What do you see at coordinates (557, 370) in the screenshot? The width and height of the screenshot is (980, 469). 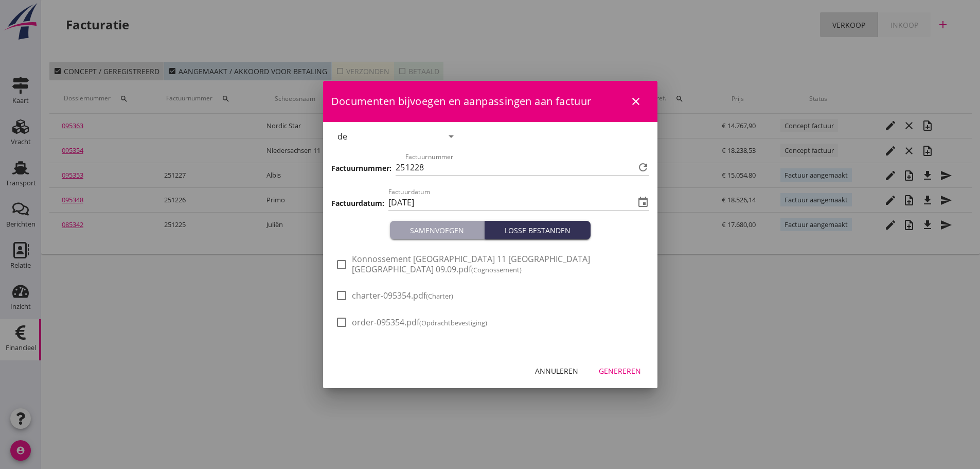 I see `button: Annuleren` at bounding box center [557, 370].